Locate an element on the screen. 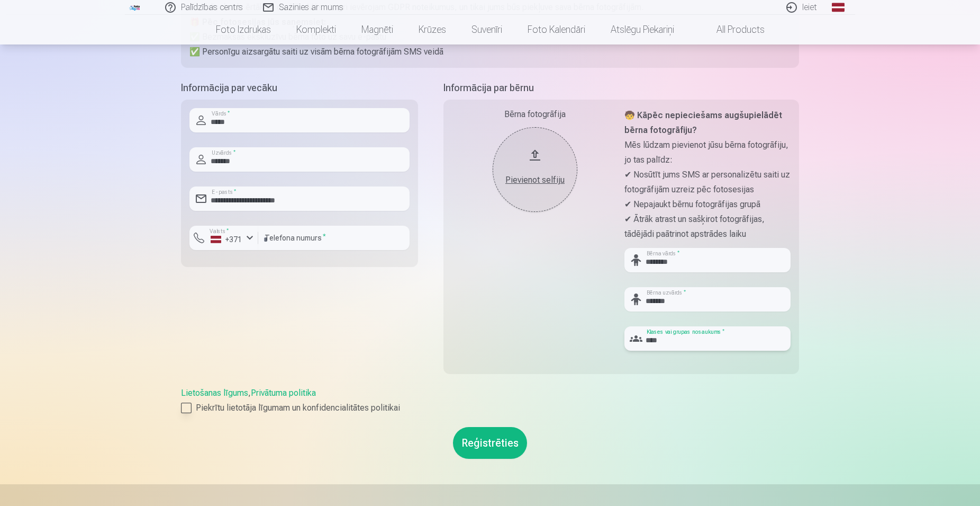  a: Foto izdrukas is located at coordinates (243, 30).